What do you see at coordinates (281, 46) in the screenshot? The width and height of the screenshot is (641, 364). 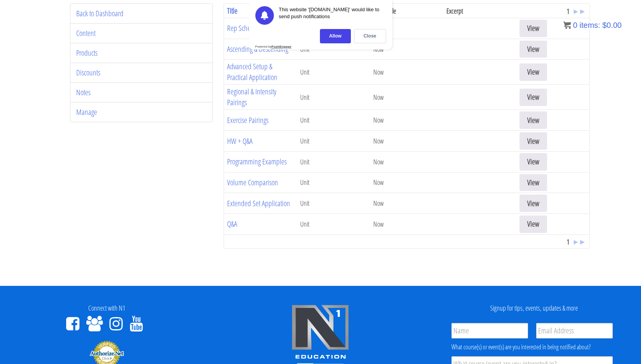 I see `strong: PushEngage` at bounding box center [281, 46].